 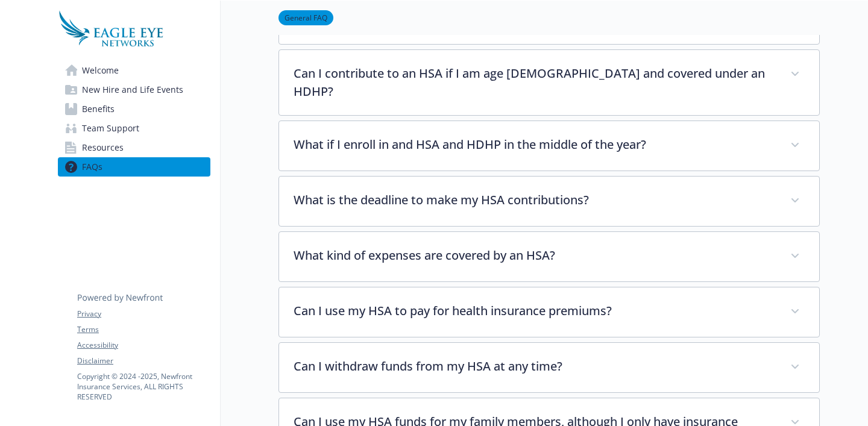 I want to click on a: New Hire and Life Events, so click(x=134, y=90).